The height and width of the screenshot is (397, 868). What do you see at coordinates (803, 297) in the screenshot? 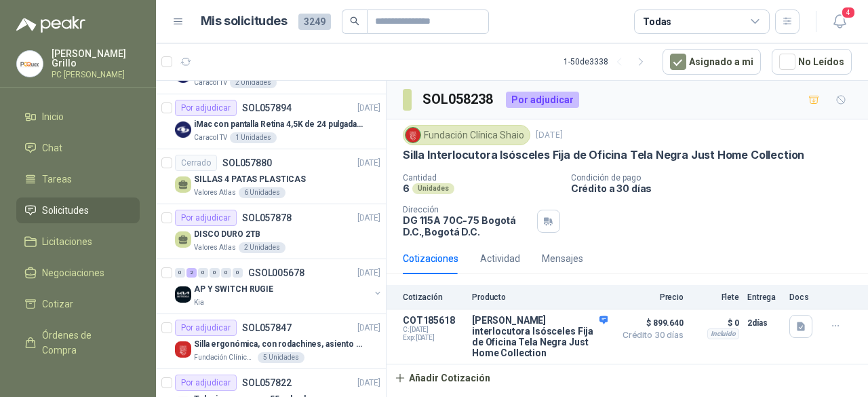
I see `p: Docs` at bounding box center [803, 297].